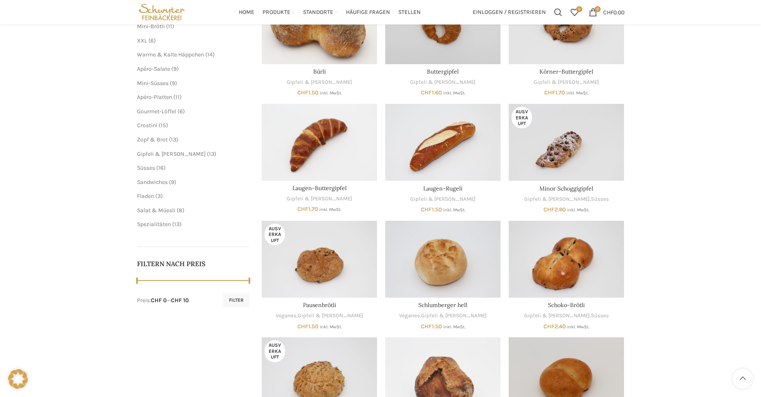 This screenshot has width=761, height=397. I want to click on a: Gourmet-Löffel, so click(157, 111).